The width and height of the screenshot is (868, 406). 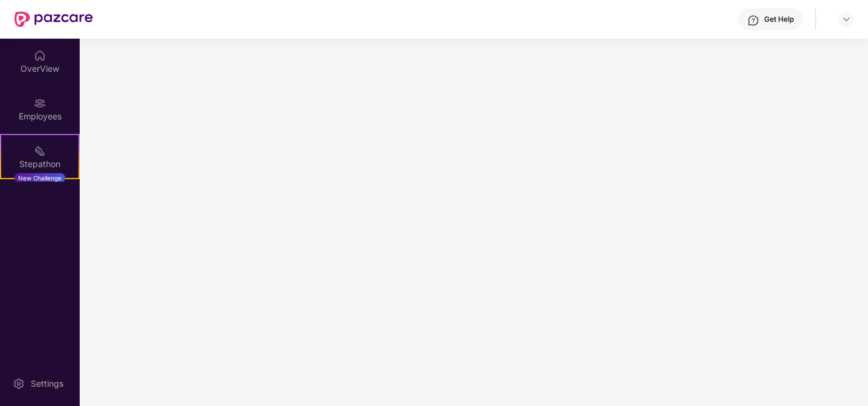 I want to click on img: svg+xml;base64,PHN2ZyB4bWxucz0iaHR0cDovL3d3dy53My5vcmcvMjAwMC9zdmciIHdpZHRoPSIyMSIgaGVpZ2h0PSIyMC..., so click(x=40, y=151).